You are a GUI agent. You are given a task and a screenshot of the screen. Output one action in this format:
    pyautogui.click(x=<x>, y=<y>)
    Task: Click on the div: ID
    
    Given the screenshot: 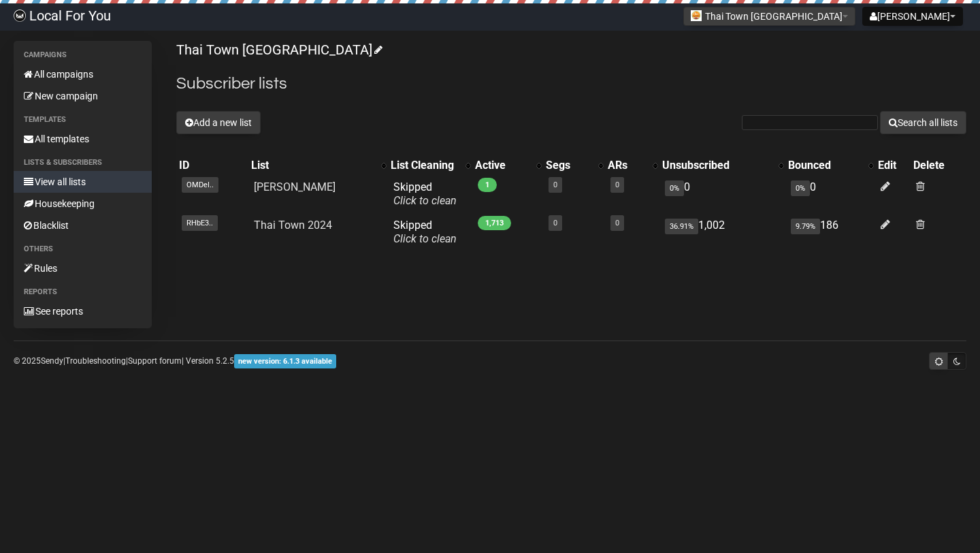 What is the action you would take?
    pyautogui.click(x=212, y=166)
    